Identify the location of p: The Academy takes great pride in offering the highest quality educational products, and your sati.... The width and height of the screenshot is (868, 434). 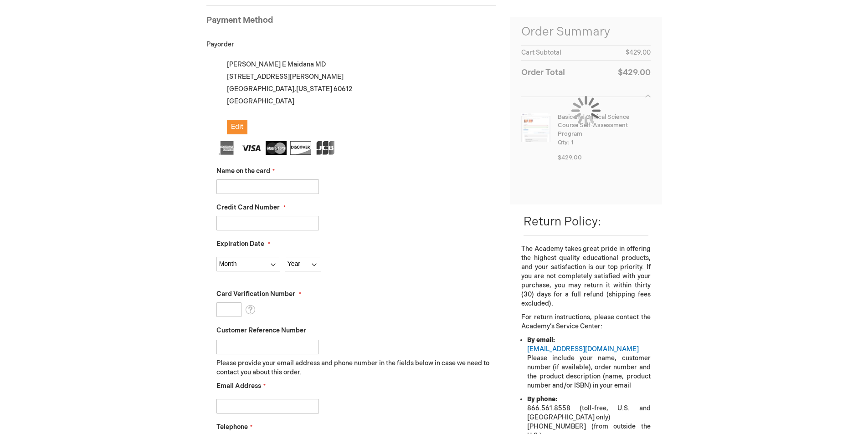
(586, 276).